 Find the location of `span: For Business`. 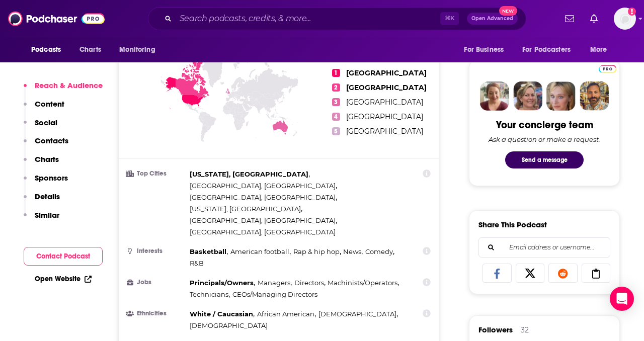

span: For Business is located at coordinates (483, 49).